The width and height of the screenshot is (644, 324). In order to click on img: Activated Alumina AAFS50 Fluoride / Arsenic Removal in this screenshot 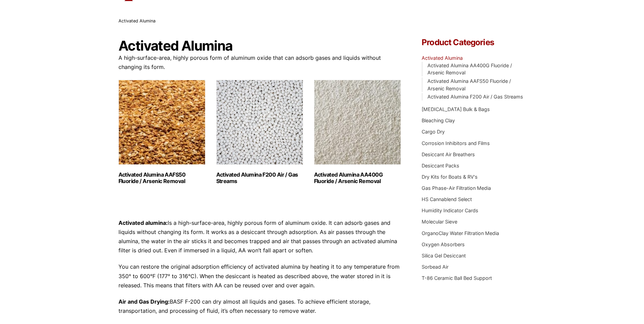, I will do `click(162, 122)`.